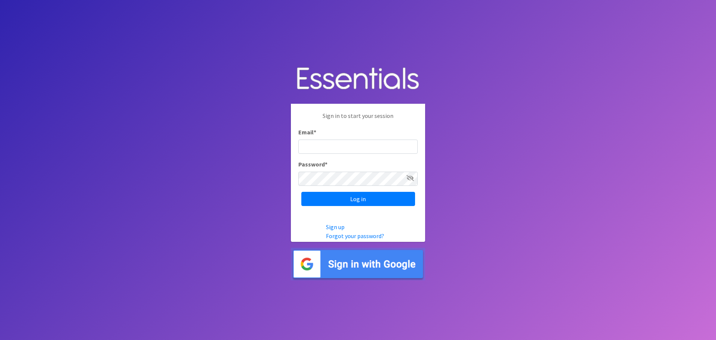  I want to click on label: Password, so click(313, 164).